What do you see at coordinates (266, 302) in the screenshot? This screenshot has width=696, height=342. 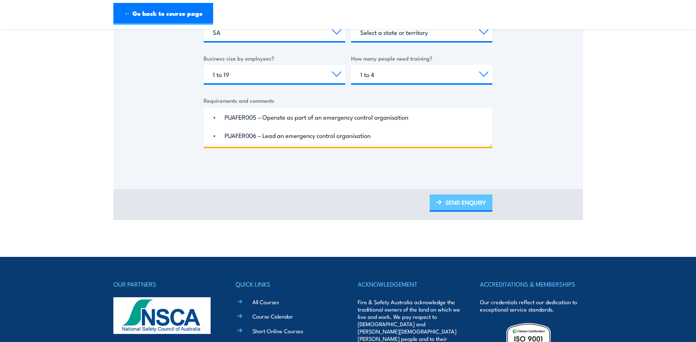 I see `a: All Courses` at bounding box center [266, 302].